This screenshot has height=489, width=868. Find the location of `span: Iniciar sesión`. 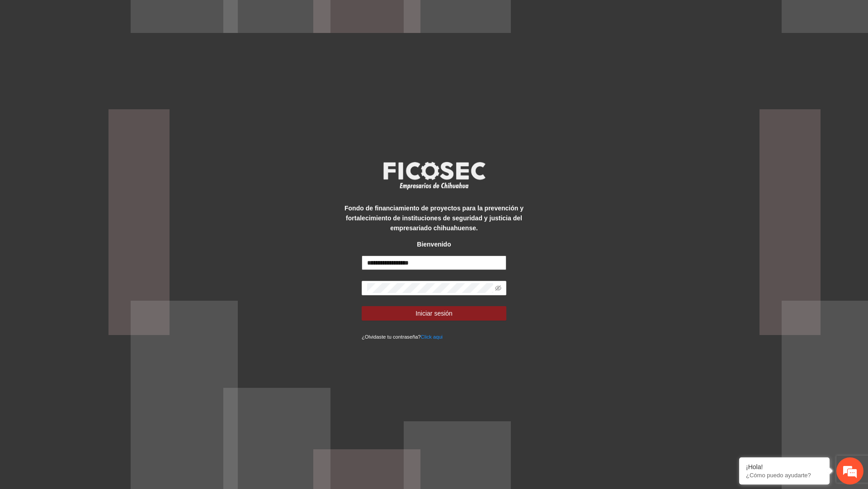

span: Iniciar sesión is located at coordinates (434, 313).